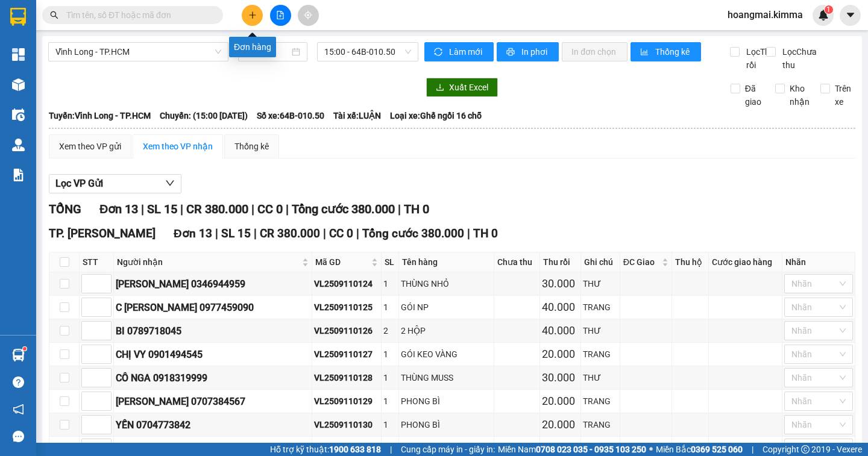 The width and height of the screenshot is (868, 456). Describe the element at coordinates (645, 52) in the screenshot. I see `span: bar-chart` at that location.